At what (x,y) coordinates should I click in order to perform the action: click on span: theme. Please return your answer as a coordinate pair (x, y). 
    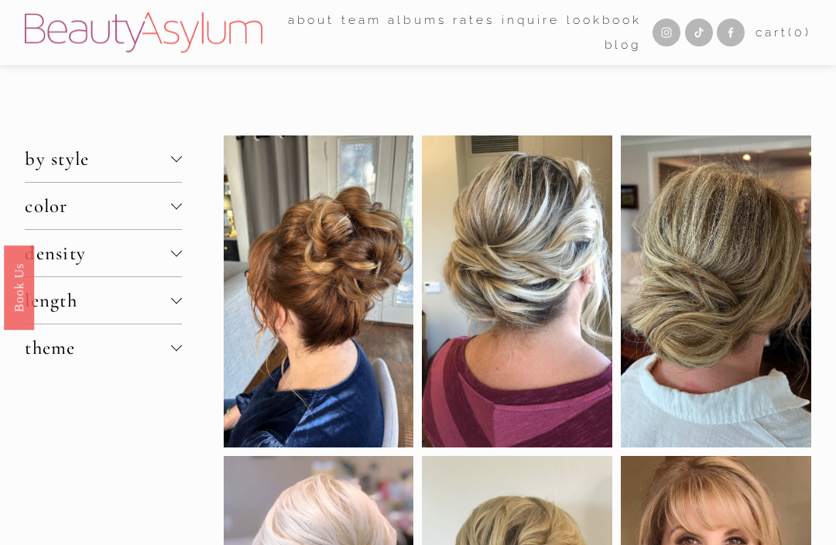
    Looking at the image, I should click on (98, 348).